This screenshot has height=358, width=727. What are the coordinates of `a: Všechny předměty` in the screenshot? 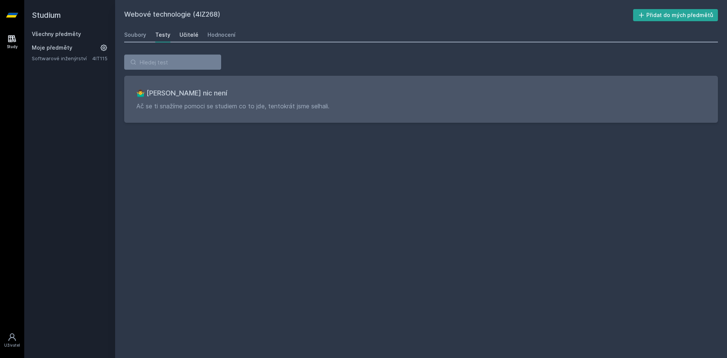 It's located at (56, 34).